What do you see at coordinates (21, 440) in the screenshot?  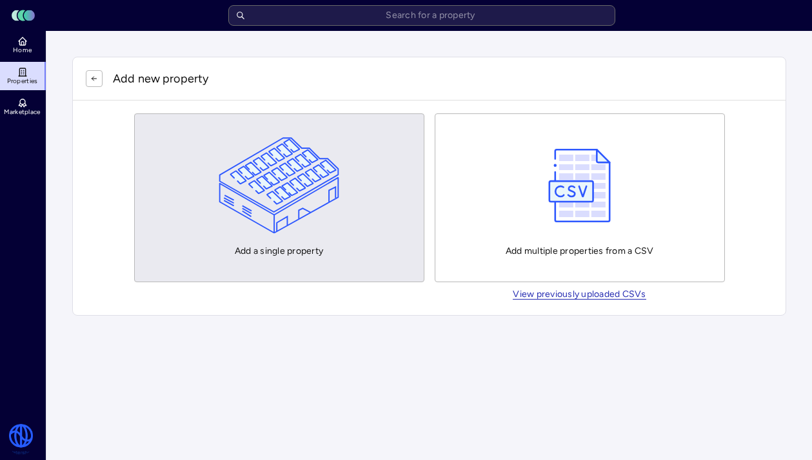 I see `img: Watershed` at bounding box center [21, 440].